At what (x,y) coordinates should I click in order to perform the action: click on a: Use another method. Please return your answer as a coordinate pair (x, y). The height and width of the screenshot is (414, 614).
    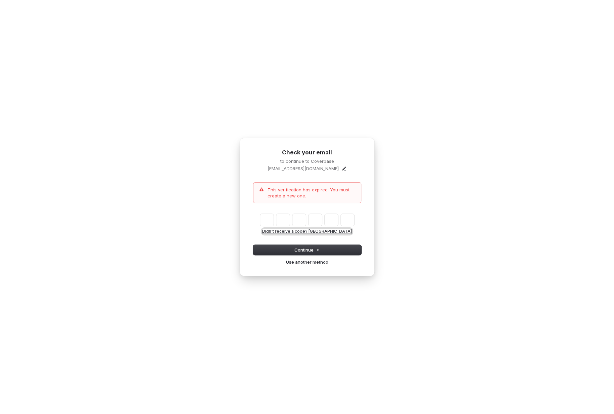
    Looking at the image, I should click on (307, 262).